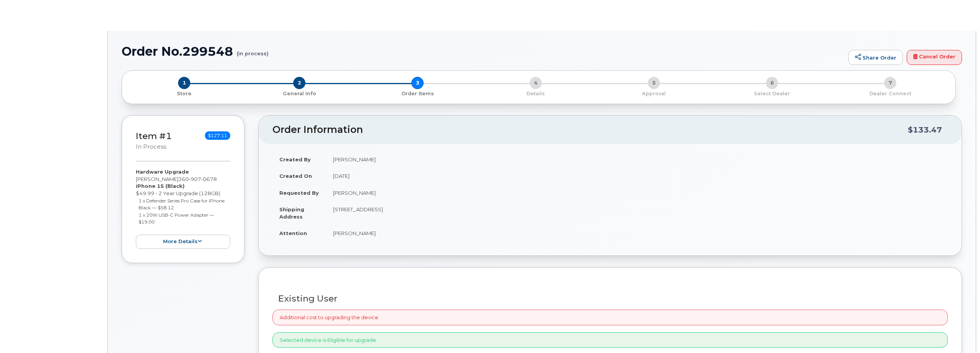 Image resolution: width=980 pixels, height=353 pixels. What do you see at coordinates (610, 299) in the screenshot?
I see `h3: Existing User` at bounding box center [610, 299].